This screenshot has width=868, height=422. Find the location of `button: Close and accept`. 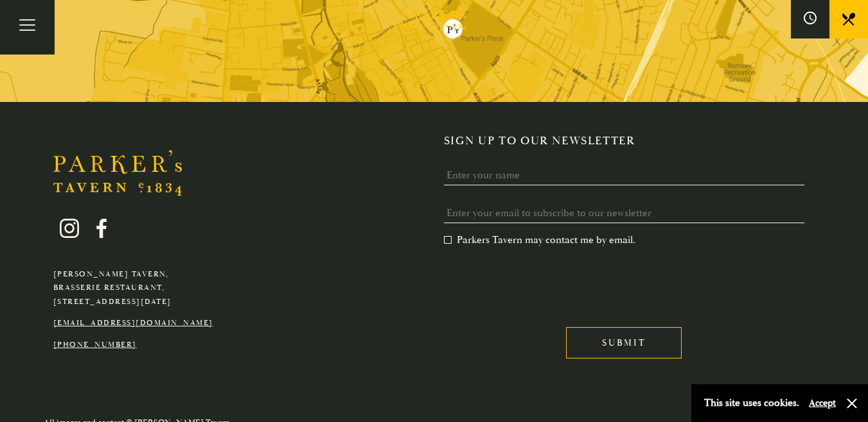

button: Close and accept is located at coordinates (852, 404).